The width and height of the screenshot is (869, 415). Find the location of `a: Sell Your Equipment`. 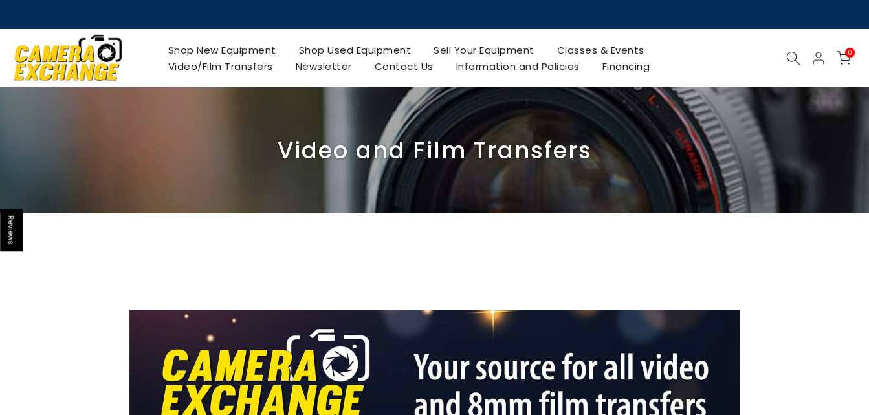

a: Sell Your Equipment is located at coordinates (484, 50).